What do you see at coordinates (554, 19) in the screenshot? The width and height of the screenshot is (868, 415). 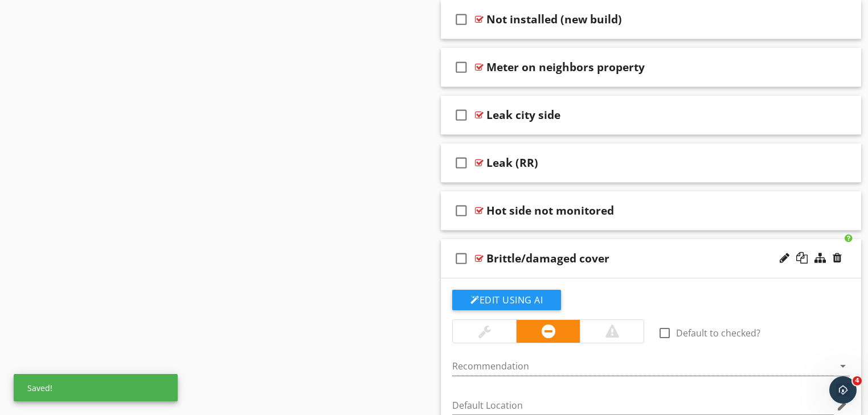 I see `div: Not installed (new build)` at bounding box center [554, 19].